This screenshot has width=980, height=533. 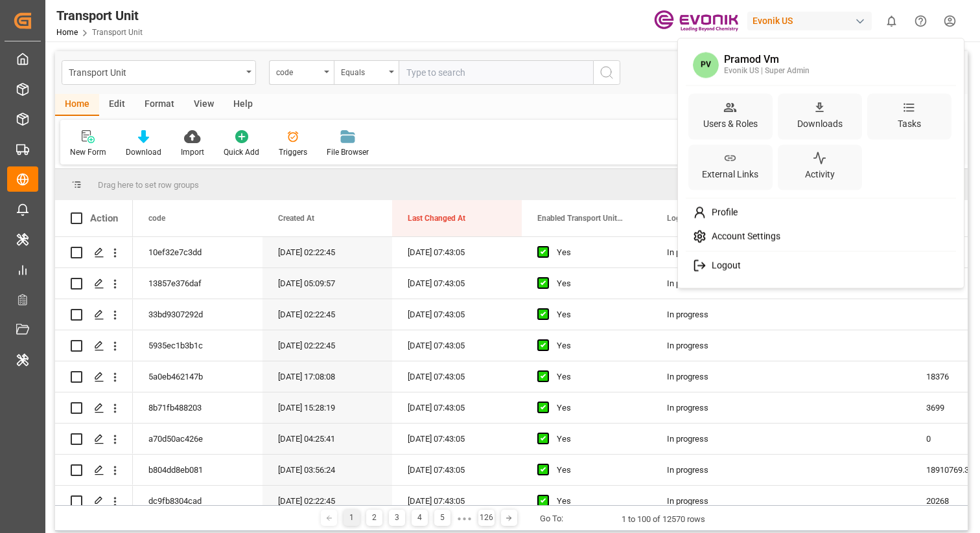 I want to click on div: Users & Roles, so click(x=730, y=123).